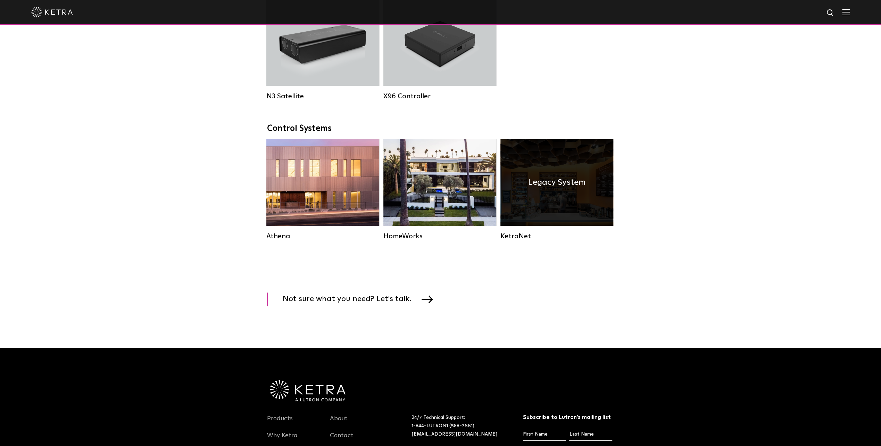 This screenshot has width=881, height=446. I want to click on div: KetraNet, so click(556, 236).